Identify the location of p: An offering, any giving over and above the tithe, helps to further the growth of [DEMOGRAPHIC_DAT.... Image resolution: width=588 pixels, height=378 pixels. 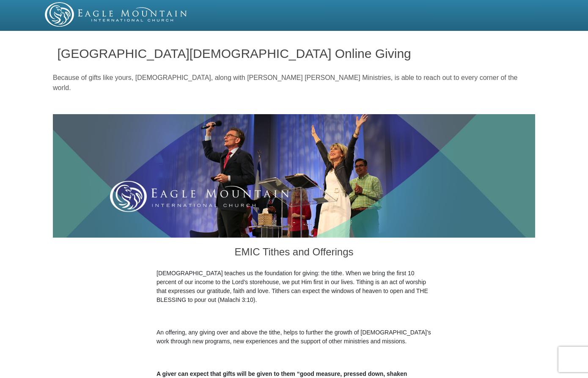
(294, 337).